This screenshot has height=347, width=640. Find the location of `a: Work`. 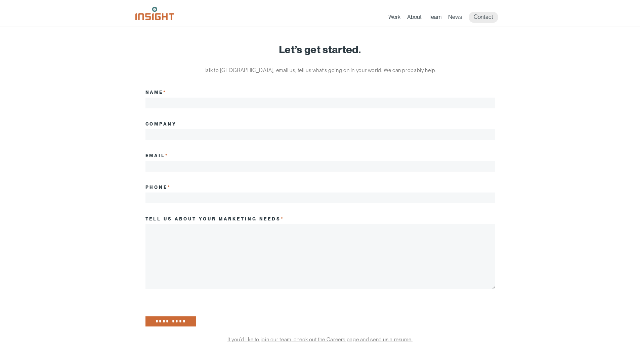

a: Work is located at coordinates (395, 18).